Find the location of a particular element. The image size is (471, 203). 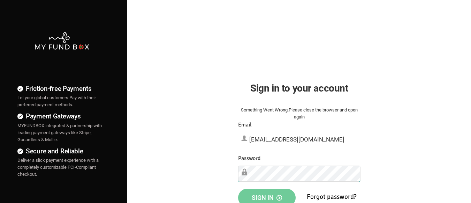

label: Email is located at coordinates (245, 125).